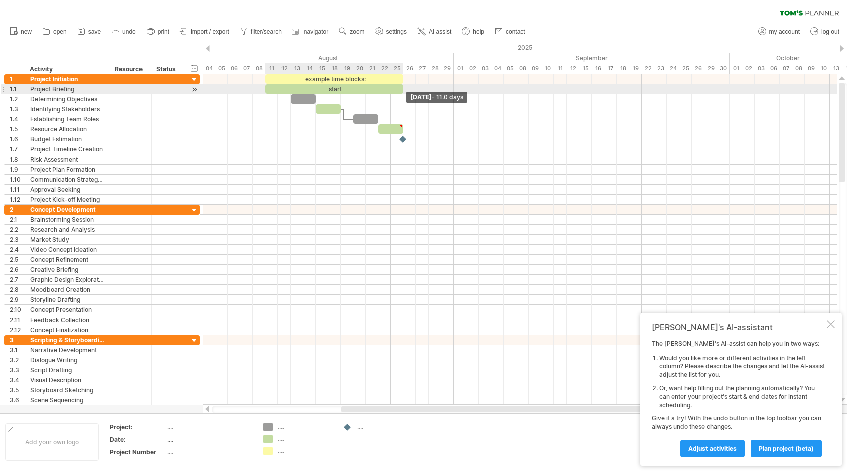  I want to click on div: 2.10, so click(17, 310).